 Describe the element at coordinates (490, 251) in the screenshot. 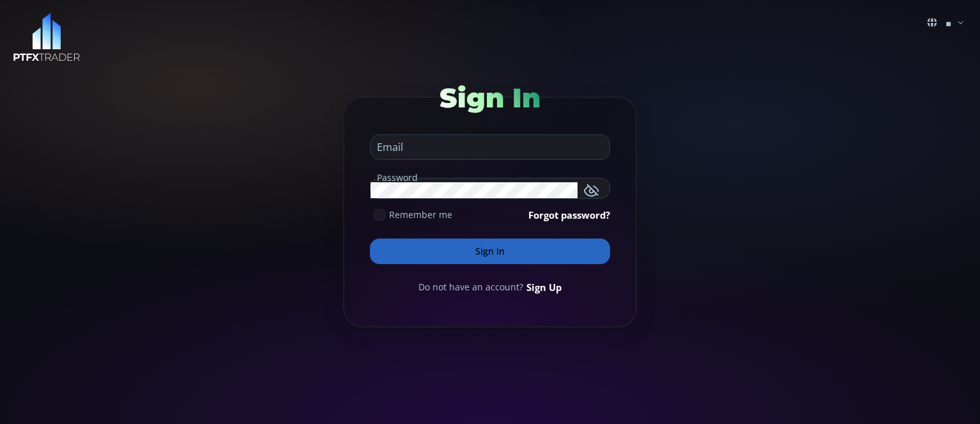

I see `button: Sign In` at that location.